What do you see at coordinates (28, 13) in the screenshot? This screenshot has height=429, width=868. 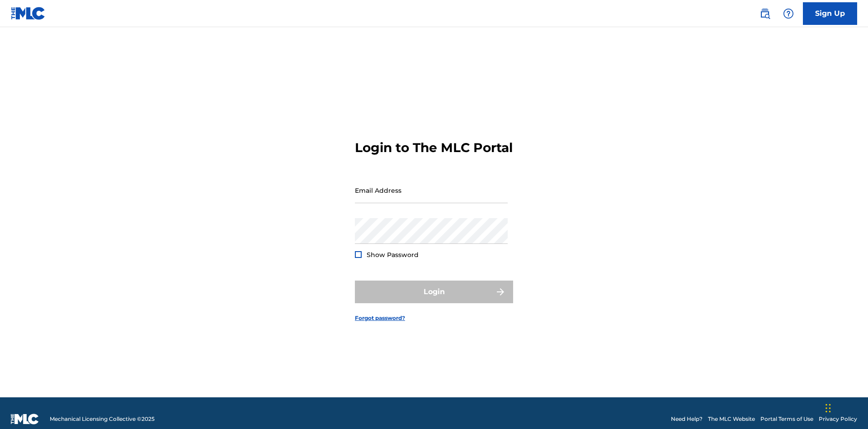 I see `img: MLC Logo` at bounding box center [28, 13].